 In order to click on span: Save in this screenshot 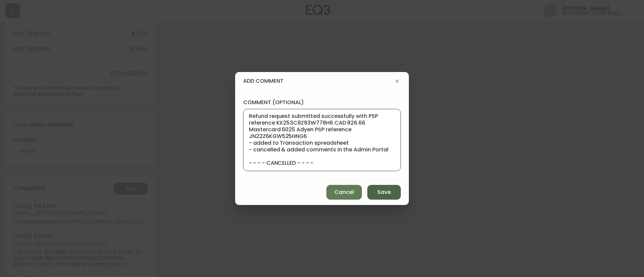, I will do `click(384, 192)`.